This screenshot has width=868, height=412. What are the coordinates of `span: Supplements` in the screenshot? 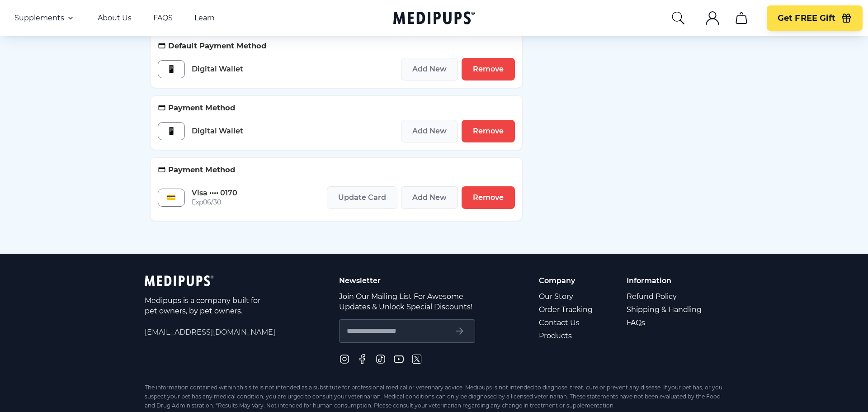 It's located at (39, 18).